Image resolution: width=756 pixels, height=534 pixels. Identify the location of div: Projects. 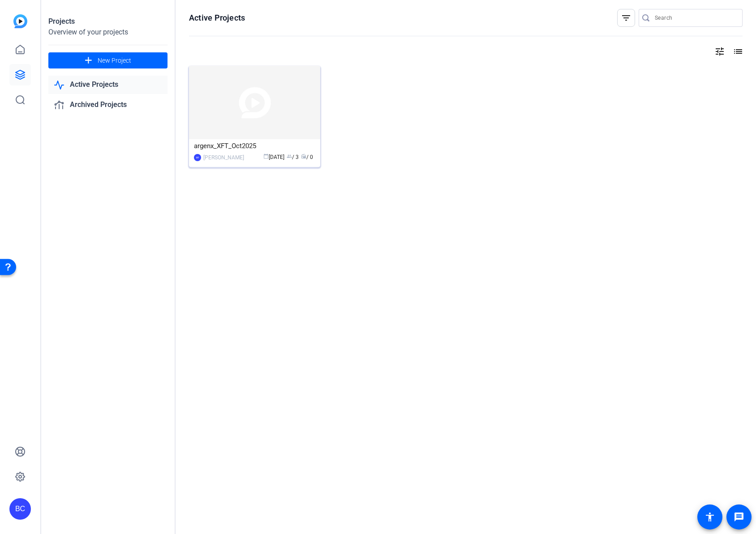
(108, 21).